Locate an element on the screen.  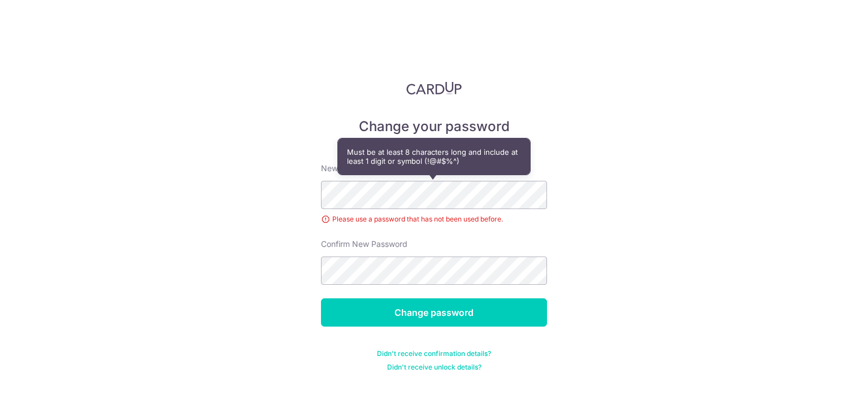
a: Didn't receive confirmation details? is located at coordinates (434, 354).